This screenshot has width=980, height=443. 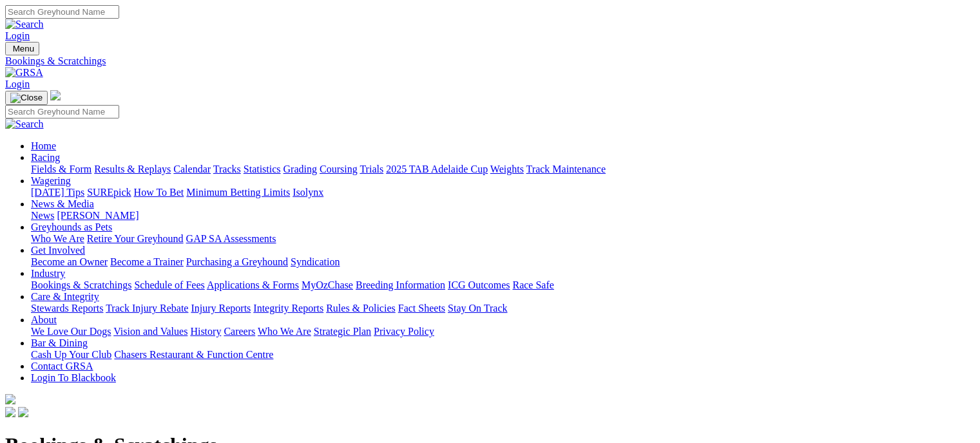 I want to click on a: Fact Sheets, so click(x=422, y=307).